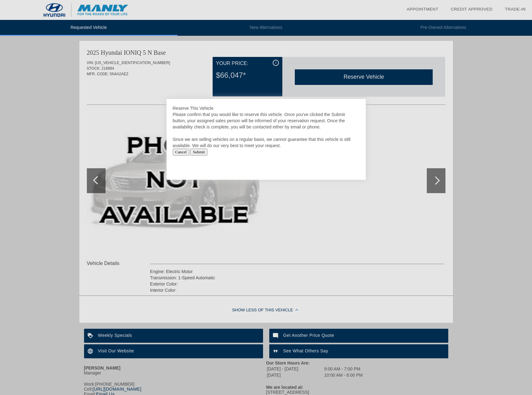 The image size is (532, 395). I want to click on a: Credit Approved, so click(472, 9).